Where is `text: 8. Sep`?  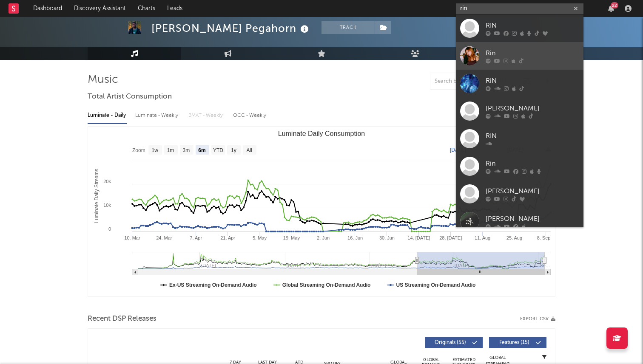 text: 8. Sep is located at coordinates (543, 237).